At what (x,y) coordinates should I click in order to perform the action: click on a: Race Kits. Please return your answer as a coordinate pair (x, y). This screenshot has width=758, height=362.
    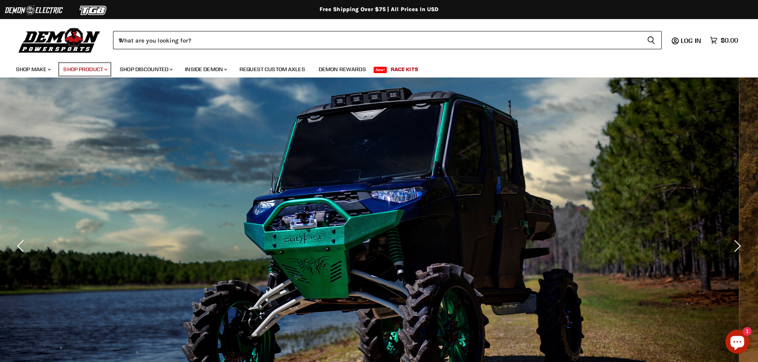
    Looking at the image, I should click on (404, 69).